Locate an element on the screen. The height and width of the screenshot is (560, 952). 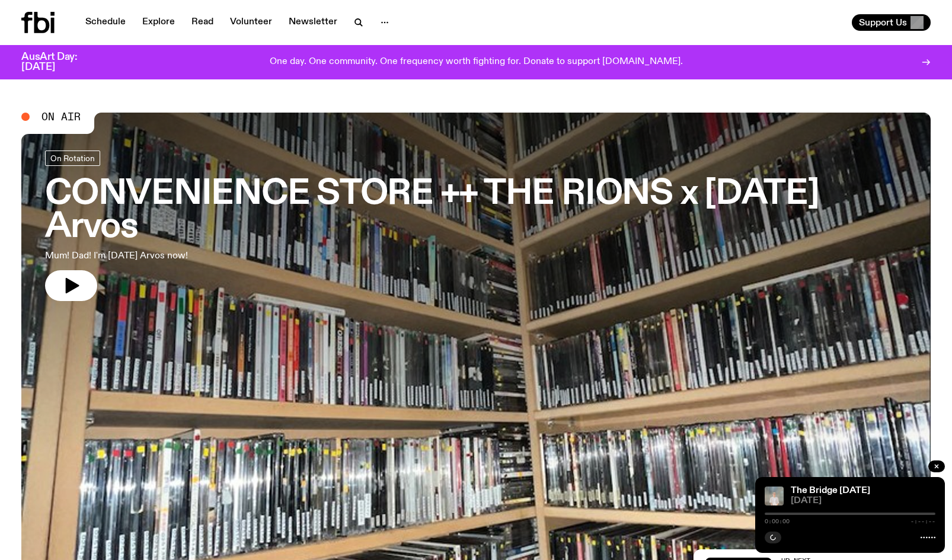
a: Schedule is located at coordinates (106, 23).